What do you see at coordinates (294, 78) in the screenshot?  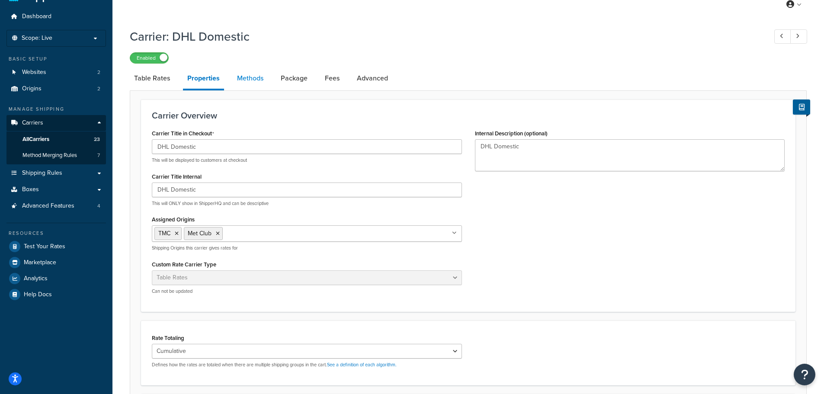 I see `a: Package` at bounding box center [294, 78].